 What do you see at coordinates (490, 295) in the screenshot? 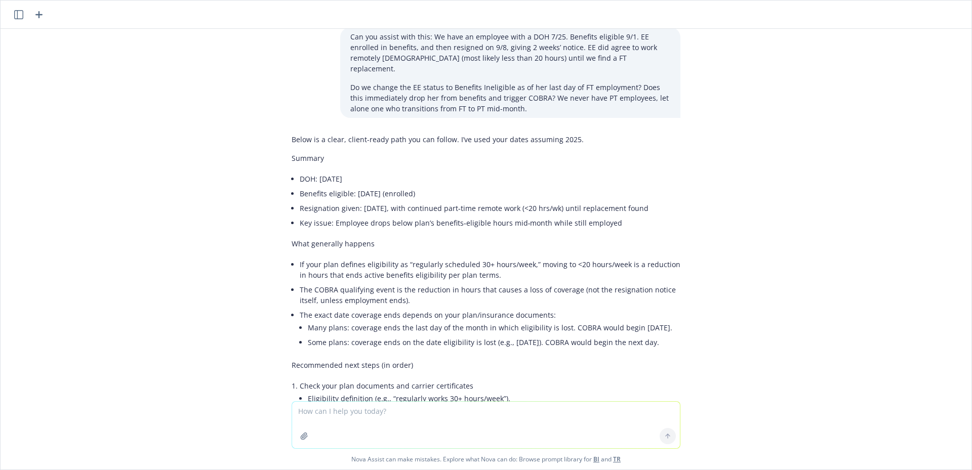
I see `li: The COBRA qualifying event is the reduction in hours that causes a loss of coverage (not the resi...` at bounding box center [490, 295].